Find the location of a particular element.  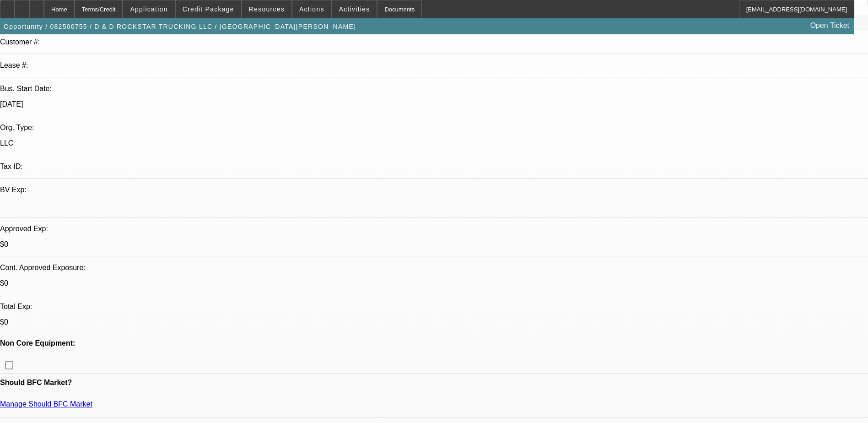

button: Application is located at coordinates (149, 9).